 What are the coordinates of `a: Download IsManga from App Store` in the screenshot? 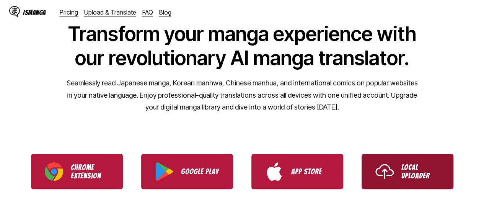 It's located at (297, 171).